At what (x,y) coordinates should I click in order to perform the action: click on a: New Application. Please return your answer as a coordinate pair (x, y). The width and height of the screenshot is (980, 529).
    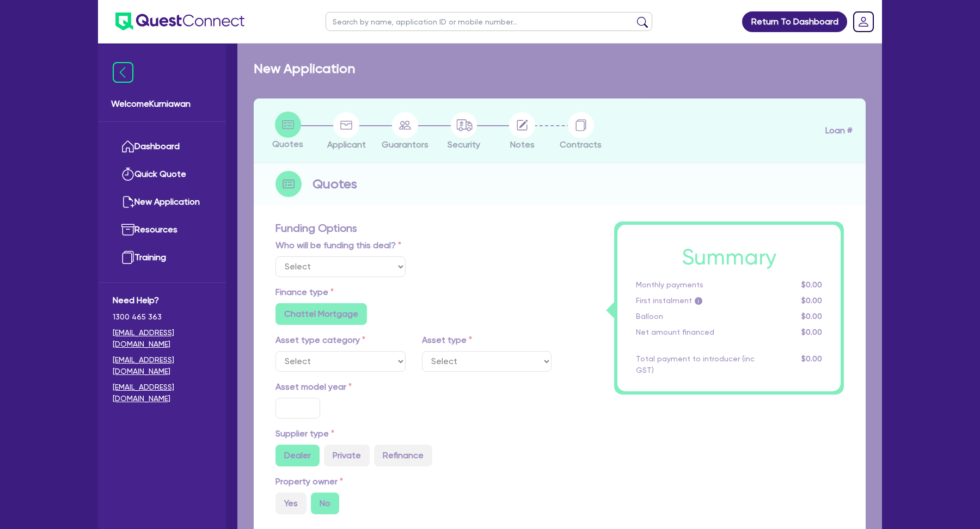
    Looking at the image, I should click on (161, 202).